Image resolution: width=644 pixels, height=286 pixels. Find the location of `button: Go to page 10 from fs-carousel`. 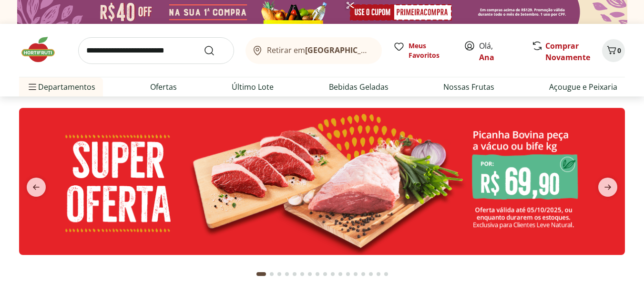

button: Go to page 10 from fs-carousel is located at coordinates (333, 274).